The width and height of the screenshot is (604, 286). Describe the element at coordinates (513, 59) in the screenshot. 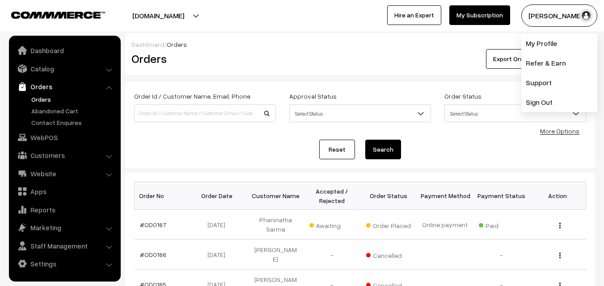

I see `button: Export Orders` at that location.